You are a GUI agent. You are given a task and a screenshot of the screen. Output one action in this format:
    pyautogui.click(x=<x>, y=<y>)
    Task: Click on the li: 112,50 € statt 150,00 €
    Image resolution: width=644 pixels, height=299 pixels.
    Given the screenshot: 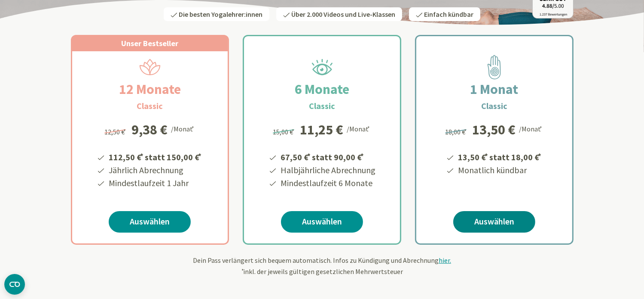 What is the action you would take?
    pyautogui.click(x=155, y=156)
    